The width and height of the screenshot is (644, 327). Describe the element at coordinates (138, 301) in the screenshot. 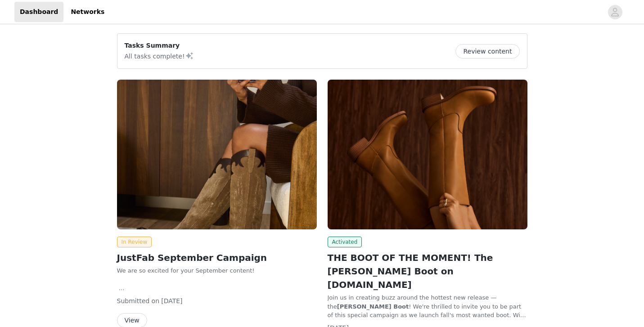

I see `span: Submitted on` at that location.